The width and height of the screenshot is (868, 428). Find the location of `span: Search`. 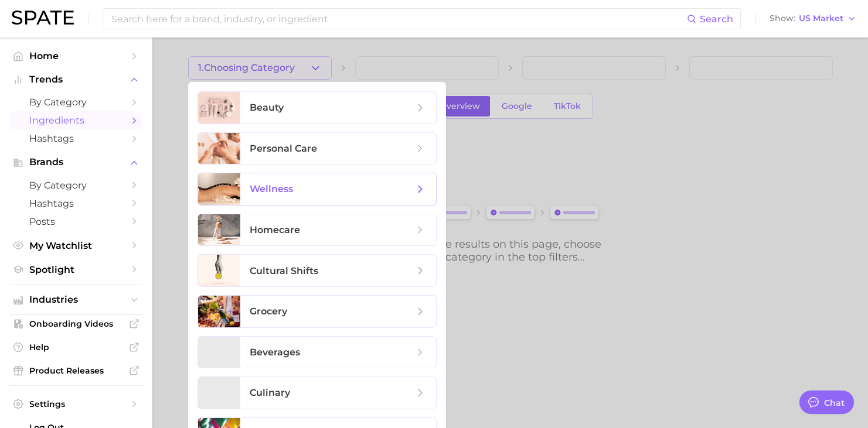

span: Search is located at coordinates (716, 19).